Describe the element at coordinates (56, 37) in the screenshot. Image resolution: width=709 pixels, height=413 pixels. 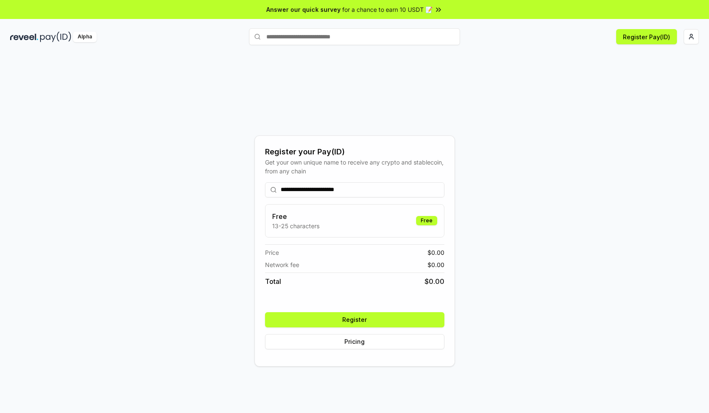
I see `img: pay_id` at that location.